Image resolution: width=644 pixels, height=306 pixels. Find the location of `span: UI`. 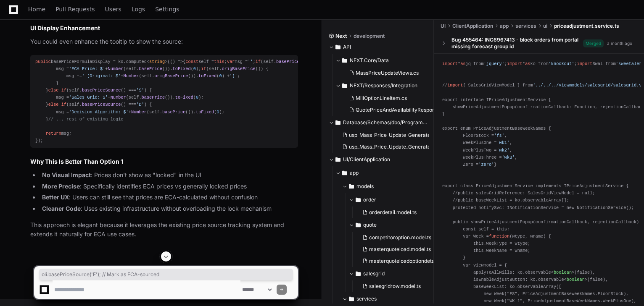

span: UI is located at coordinates (443, 26).